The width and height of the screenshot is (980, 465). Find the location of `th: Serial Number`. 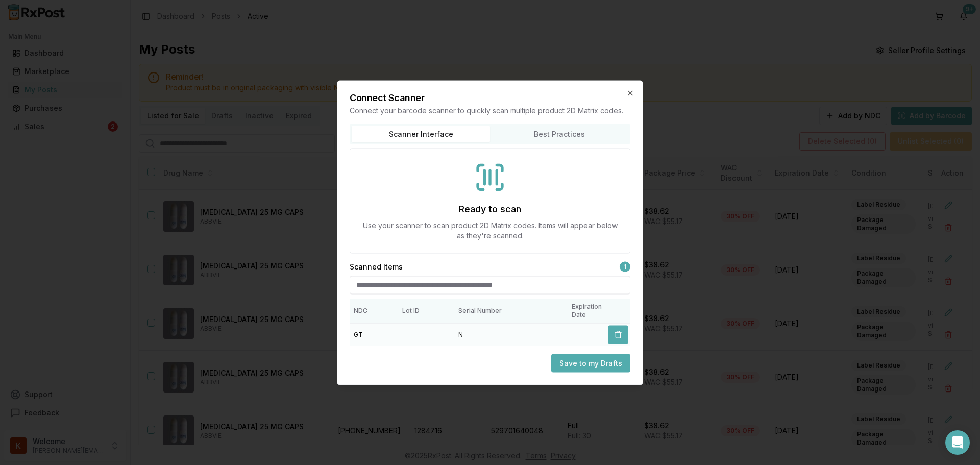

th: Serial Number is located at coordinates (511, 310).